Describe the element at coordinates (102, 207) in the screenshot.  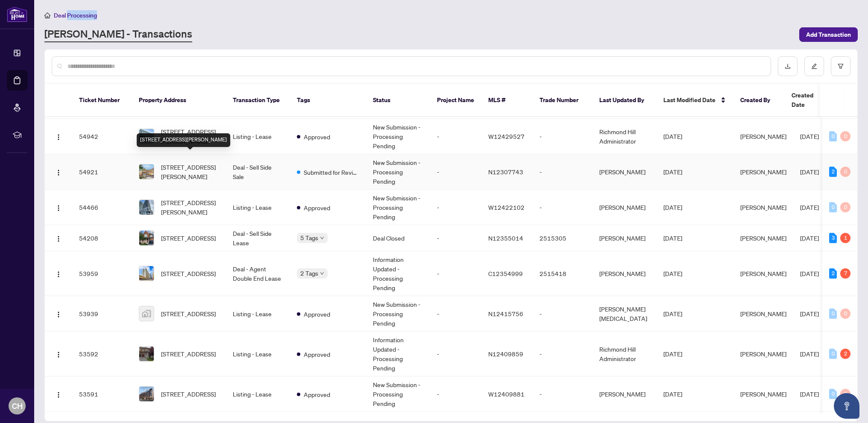
I see `td: 54466` at that location.